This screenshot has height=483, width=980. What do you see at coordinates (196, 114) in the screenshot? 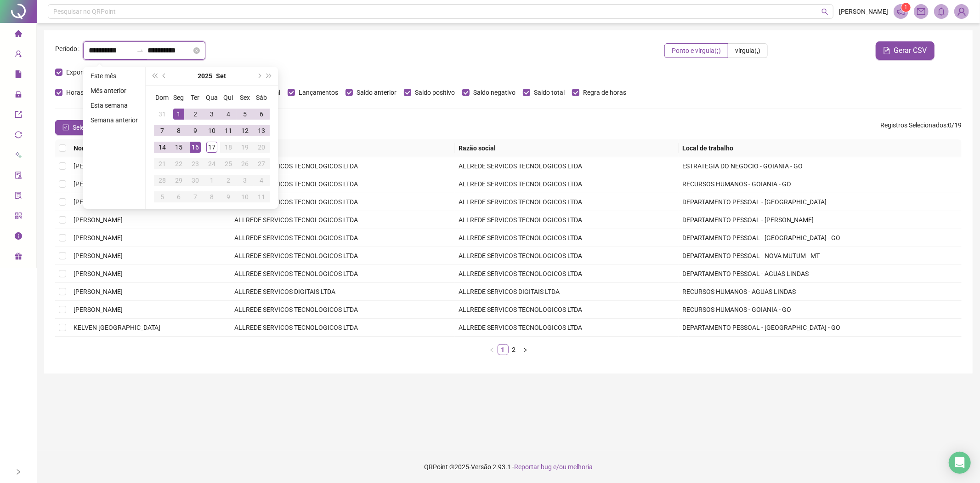
I see `div: 2` at bounding box center [196, 114].